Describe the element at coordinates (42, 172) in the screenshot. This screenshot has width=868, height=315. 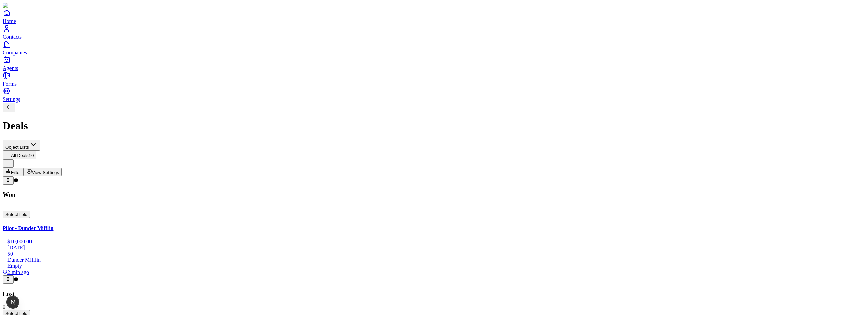
I see `button: View Settings` at that location.